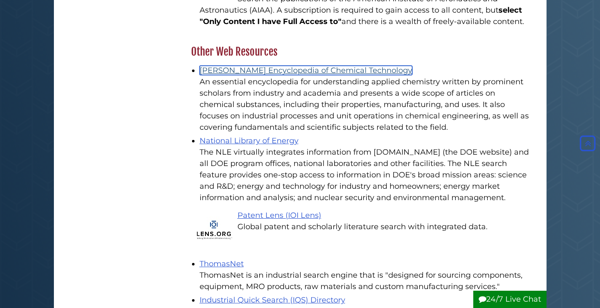  What do you see at coordinates (273, 300) in the screenshot?
I see `a: Industrial Quick Search (IQS) Directory` at bounding box center [273, 300].